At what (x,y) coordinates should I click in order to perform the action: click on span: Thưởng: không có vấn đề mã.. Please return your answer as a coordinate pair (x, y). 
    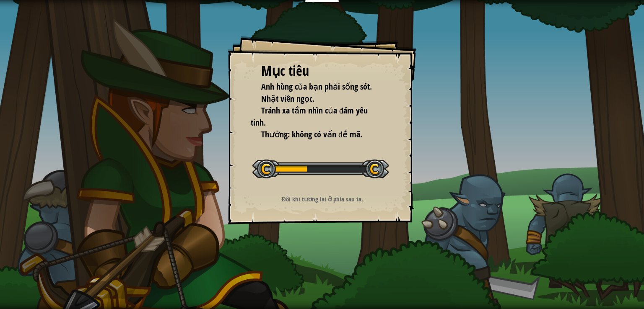
    Looking at the image, I should click on (311, 134).